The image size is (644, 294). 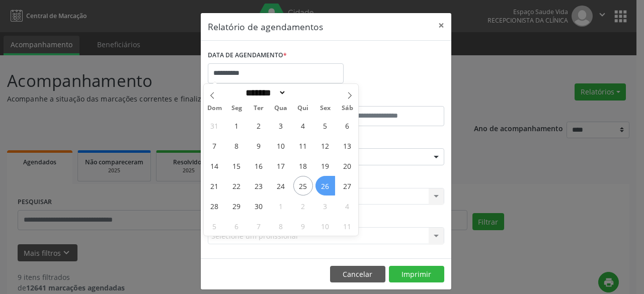 I want to click on span: Qui, so click(x=303, y=108).